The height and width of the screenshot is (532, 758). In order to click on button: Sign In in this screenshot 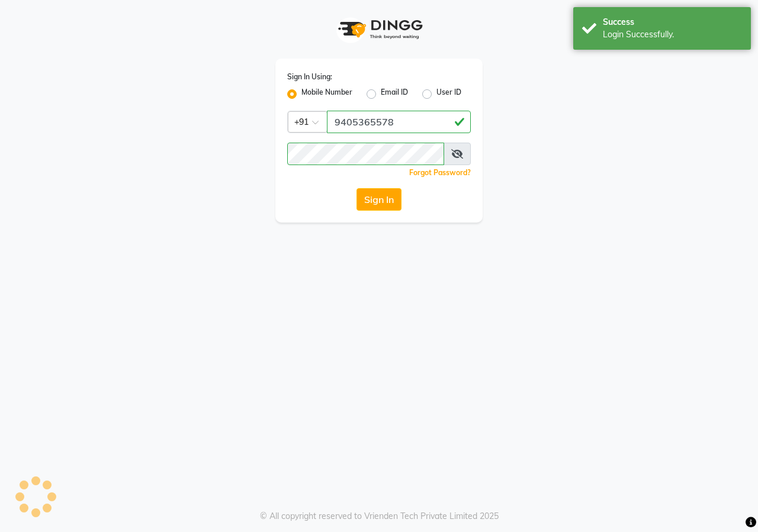, I will do `click(379, 200)`.